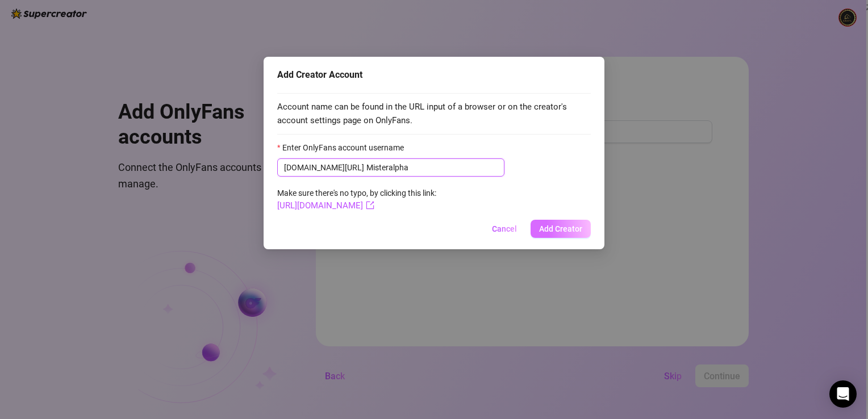 The width and height of the screenshot is (868, 419). Describe the element at coordinates (432, 167) in the screenshot. I see `input: Enter OnlyFans account username` at that location.